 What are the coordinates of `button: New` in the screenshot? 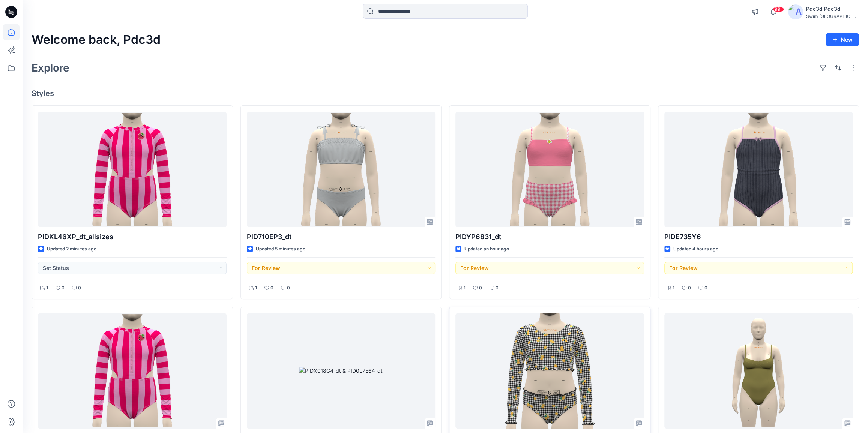 It's located at (842, 40).